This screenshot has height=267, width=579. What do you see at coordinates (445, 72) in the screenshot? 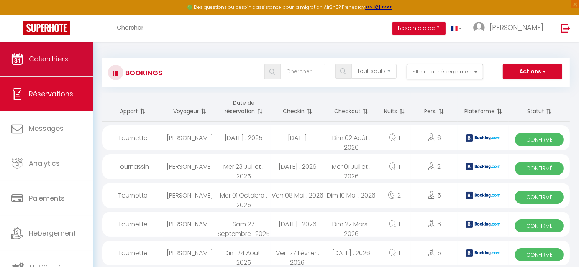
I see `button: Filtrer par hébergement` at bounding box center [445, 72].